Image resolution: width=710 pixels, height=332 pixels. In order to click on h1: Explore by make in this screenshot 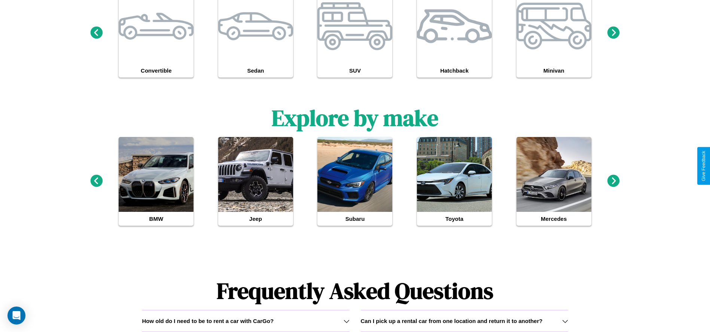, I will do `click(355, 118)`.